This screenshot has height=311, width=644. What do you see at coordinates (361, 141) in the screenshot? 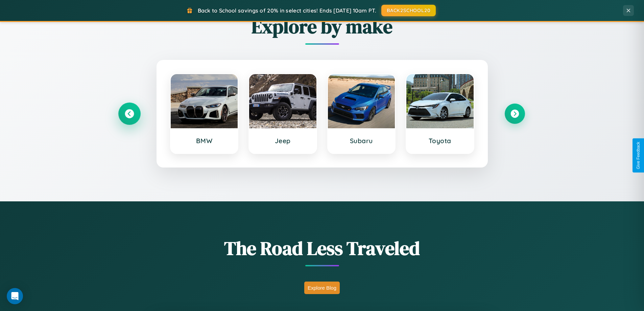
I see `h3: Subaru` at bounding box center [361, 141].